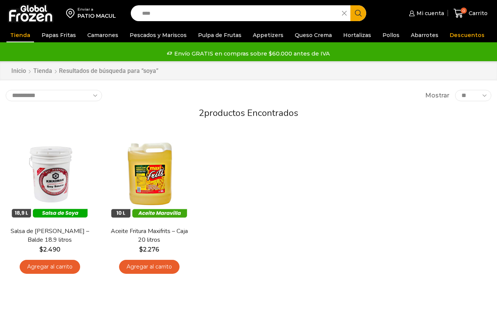  Describe the element at coordinates (471, 13) in the screenshot. I see `a: 0 Carrito` at that location.